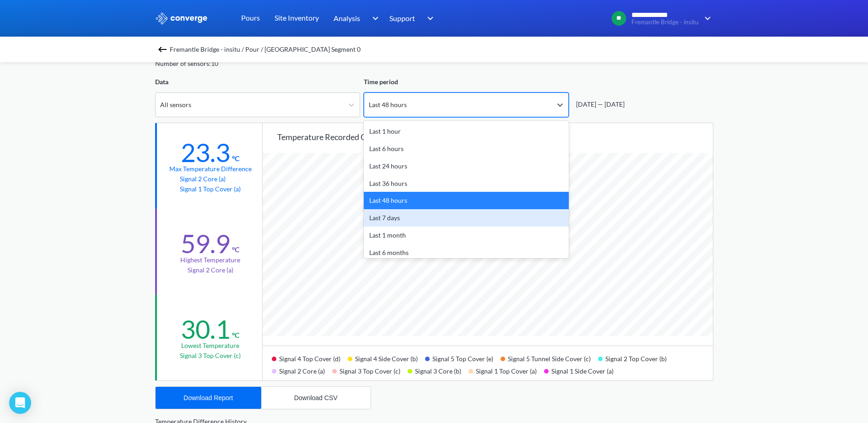  What do you see at coordinates (210, 356) in the screenshot?
I see `p: Signal 3 Top Cover (c)` at bounding box center [210, 356].